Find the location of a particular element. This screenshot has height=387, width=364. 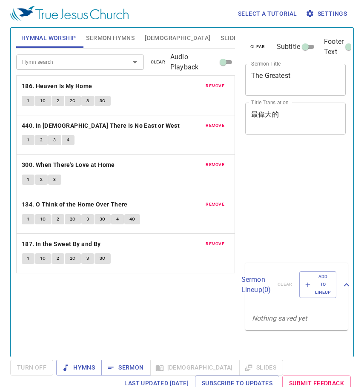

p: Sermon Lineup ( 0 ) is located at coordinates (256, 285).